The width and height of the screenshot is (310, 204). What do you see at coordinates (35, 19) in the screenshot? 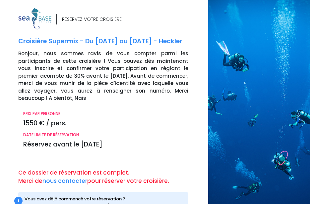
I see `img: logo_color1.png` at bounding box center [35, 19].